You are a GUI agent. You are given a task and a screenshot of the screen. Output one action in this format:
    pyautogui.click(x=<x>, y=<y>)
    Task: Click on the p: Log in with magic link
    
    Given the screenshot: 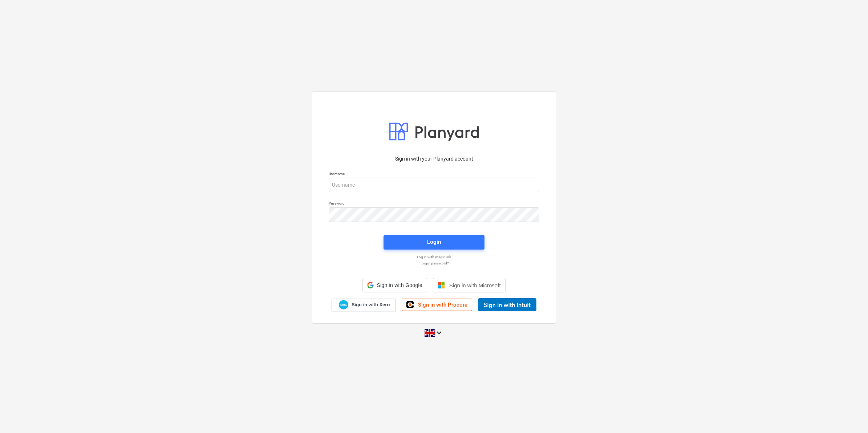 What is the action you would take?
    pyautogui.click(x=434, y=257)
    